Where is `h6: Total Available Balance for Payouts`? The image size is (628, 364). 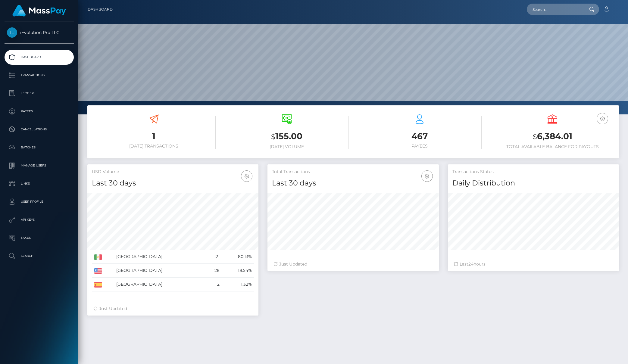 h6: Total Available Balance for Payouts is located at coordinates (552, 147).